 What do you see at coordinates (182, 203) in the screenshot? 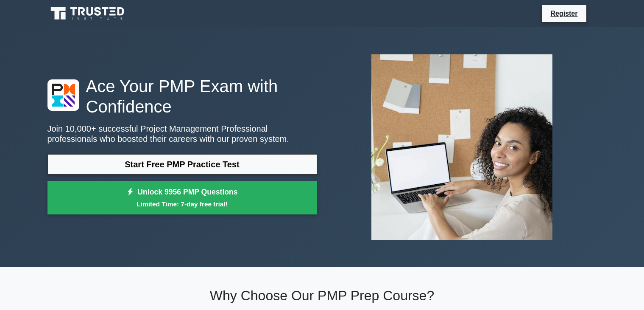
I see `small: Limited Time: 7-day free trial!` at bounding box center [182, 203].